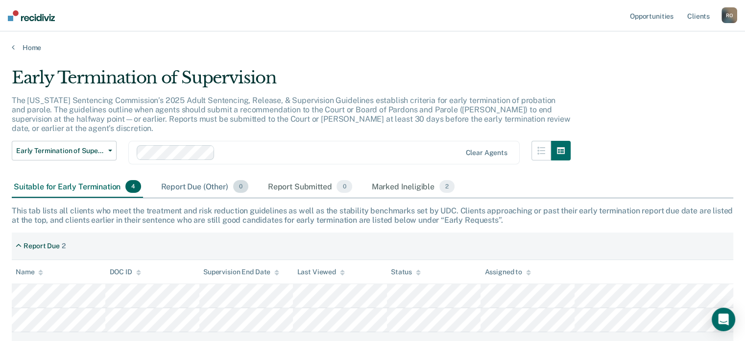 The image size is (745, 341). Describe the element at coordinates (724, 319) in the screenshot. I see `div: Open Intercom Messenger` at that location.